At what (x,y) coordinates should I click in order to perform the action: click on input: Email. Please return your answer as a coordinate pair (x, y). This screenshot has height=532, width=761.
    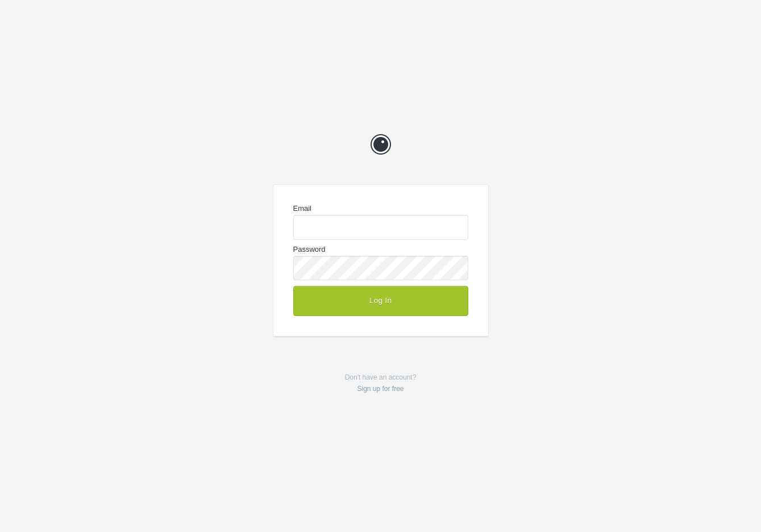
    Looking at the image, I should click on (381, 227).